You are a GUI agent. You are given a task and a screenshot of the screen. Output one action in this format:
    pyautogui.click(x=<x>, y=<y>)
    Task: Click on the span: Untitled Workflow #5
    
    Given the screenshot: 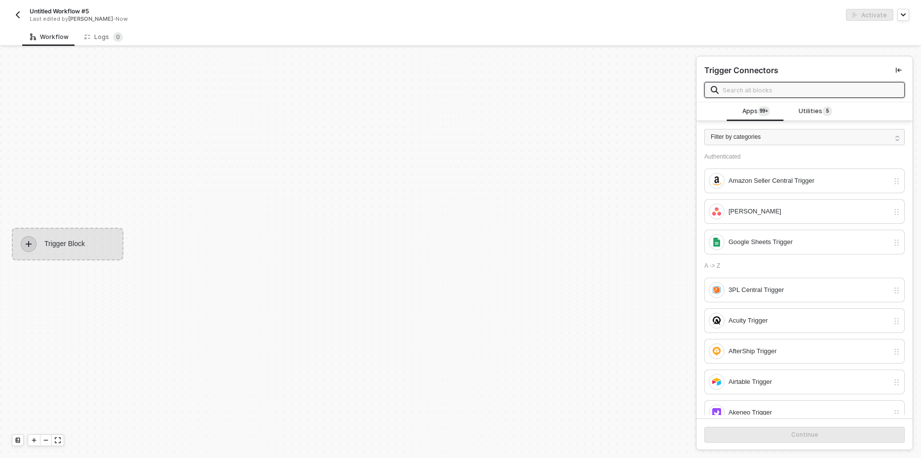 What is the action you would take?
    pyautogui.click(x=59, y=11)
    